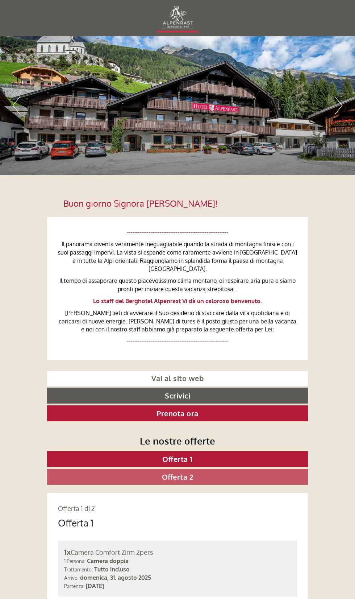 The height and width of the screenshot is (599, 355). I want to click on span: Offerta 1 di 2, so click(76, 508).